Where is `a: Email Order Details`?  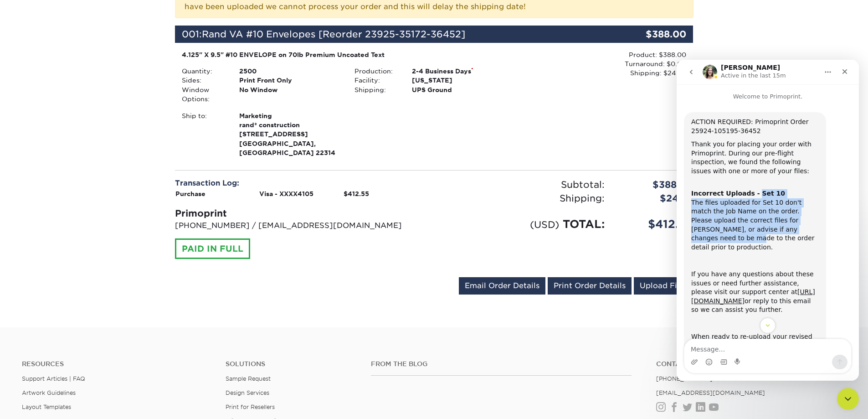 a: Email Order Details is located at coordinates (502, 286).